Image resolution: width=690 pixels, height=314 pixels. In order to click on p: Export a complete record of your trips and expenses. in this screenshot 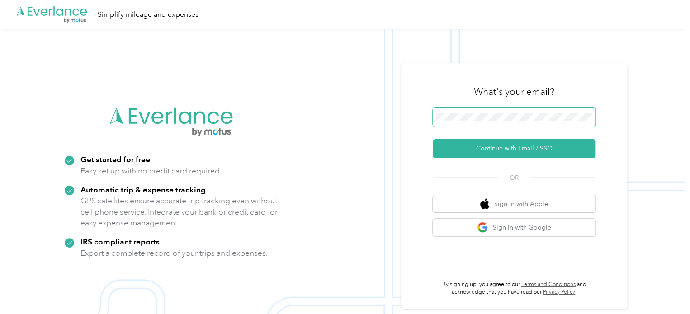, I will do `click(174, 253)`.